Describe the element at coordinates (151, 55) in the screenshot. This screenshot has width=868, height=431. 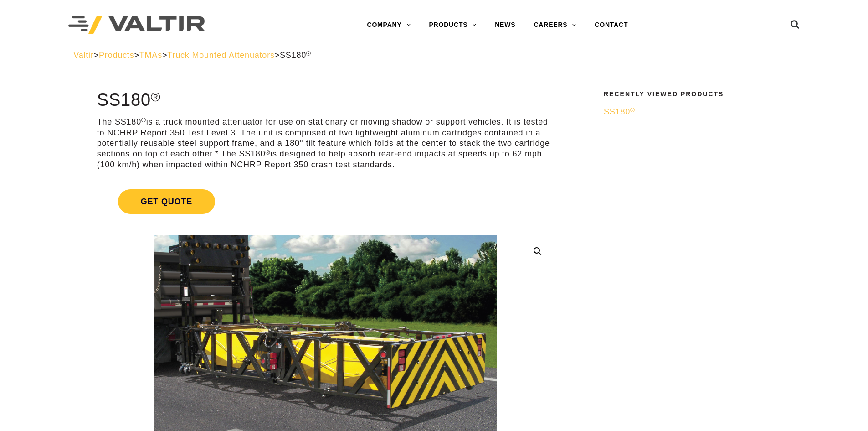
I see `span: TMAs` at that location.